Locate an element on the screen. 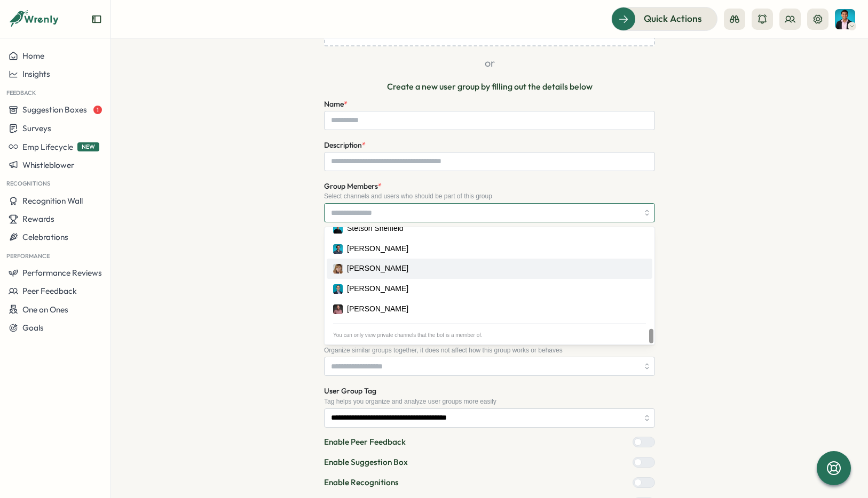 The height and width of the screenshot is (498, 868). img: Tom Bottagaro is located at coordinates (338, 289).